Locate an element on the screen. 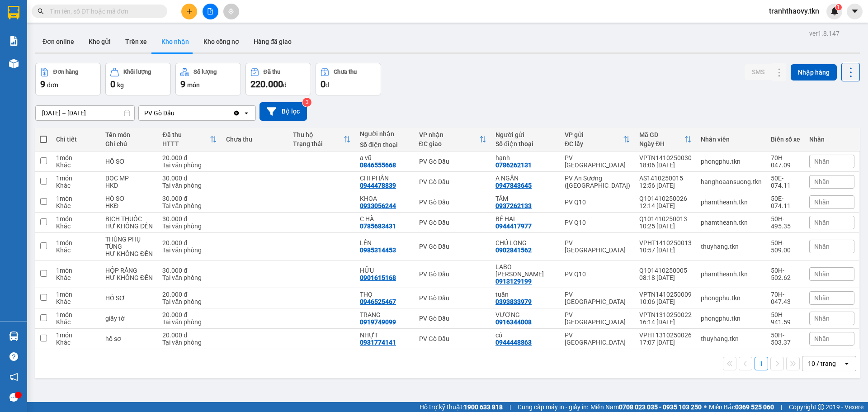 The width and height of the screenshot is (868, 412). div: 0846555668 is located at coordinates (378, 165).